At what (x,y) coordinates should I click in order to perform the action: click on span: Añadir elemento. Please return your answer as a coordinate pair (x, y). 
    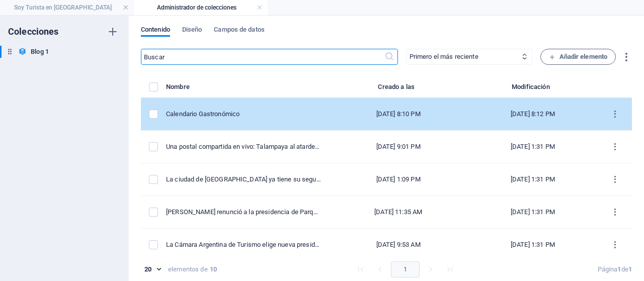
    Looking at the image, I should click on (578, 57).